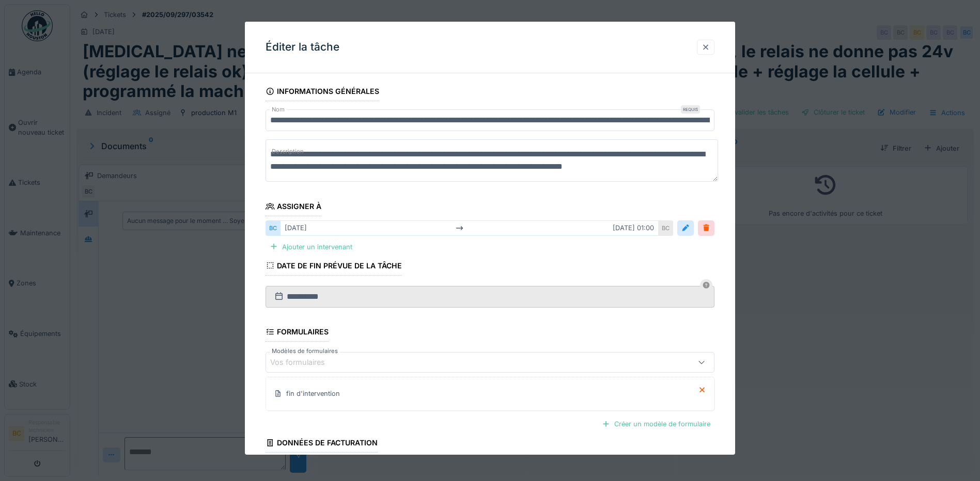  Describe the element at coordinates (313, 394) in the screenshot. I see `div: fin d'intervention` at that location.